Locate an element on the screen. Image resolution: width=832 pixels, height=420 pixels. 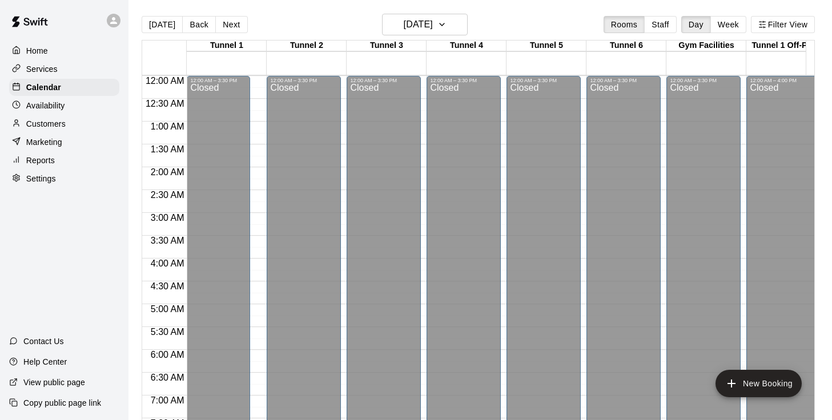
div: Tunnel 6 is located at coordinates (626, 46).